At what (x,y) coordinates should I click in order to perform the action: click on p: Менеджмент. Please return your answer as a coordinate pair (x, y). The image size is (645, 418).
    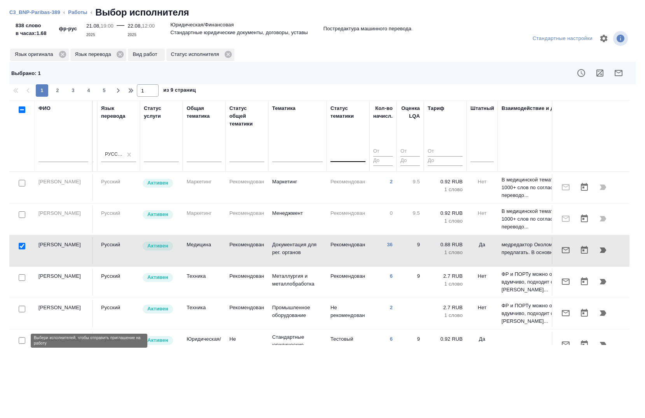
    Looking at the image, I should click on (297, 213).